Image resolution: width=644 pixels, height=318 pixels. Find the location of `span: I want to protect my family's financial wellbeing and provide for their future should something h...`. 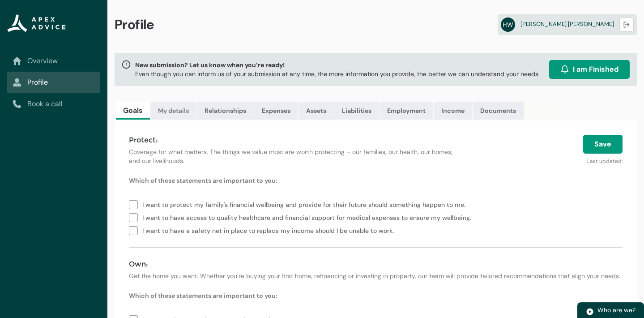

span: I want to protect my family's financial wellbeing and provide for their future should something h... is located at coordinates (306, 203).